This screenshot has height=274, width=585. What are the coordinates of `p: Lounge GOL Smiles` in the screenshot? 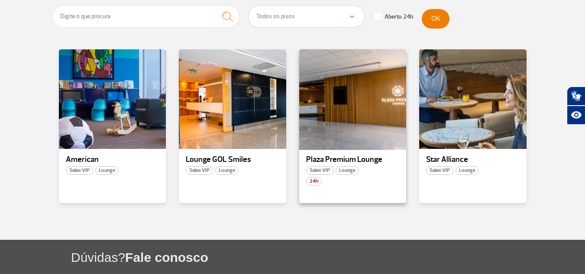 It's located at (233, 160).